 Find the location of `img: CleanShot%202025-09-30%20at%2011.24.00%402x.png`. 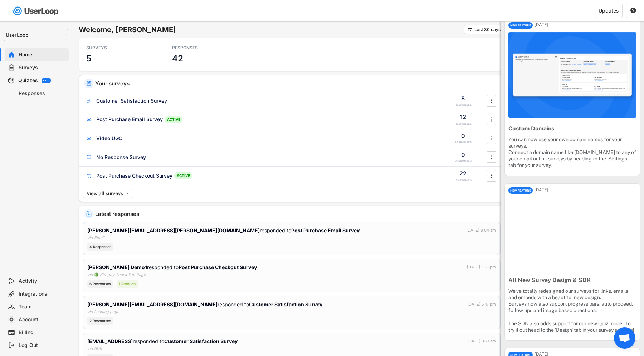

img: CleanShot%202025-09-30%20at%2011.24.00%402x.png is located at coordinates (572, 75).